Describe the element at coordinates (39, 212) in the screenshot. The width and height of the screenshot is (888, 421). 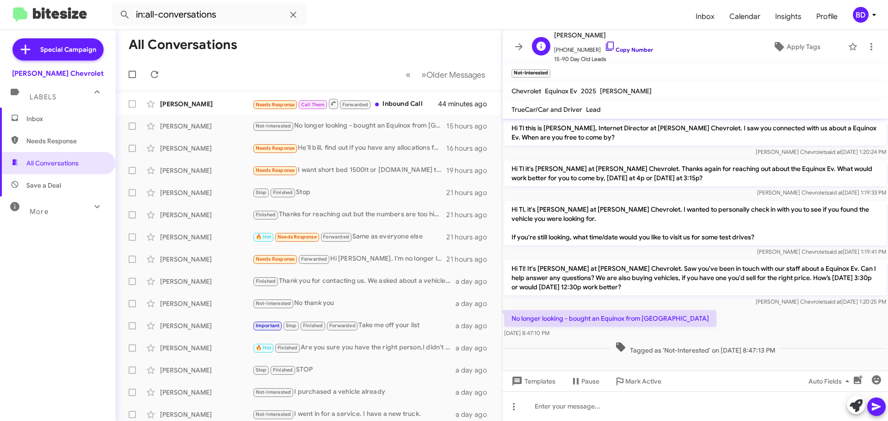
I see `span: More` at that location.